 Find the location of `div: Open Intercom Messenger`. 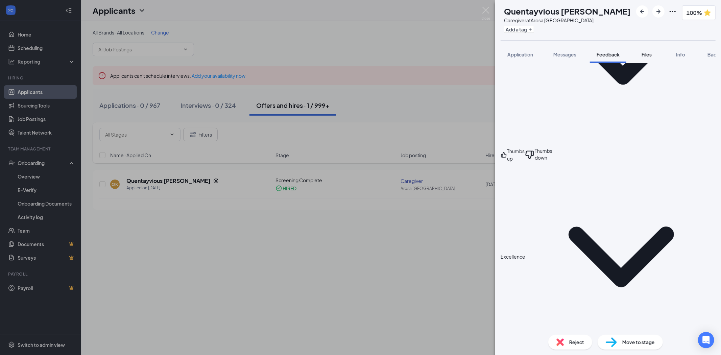

div: Open Intercom Messenger is located at coordinates (706, 340).